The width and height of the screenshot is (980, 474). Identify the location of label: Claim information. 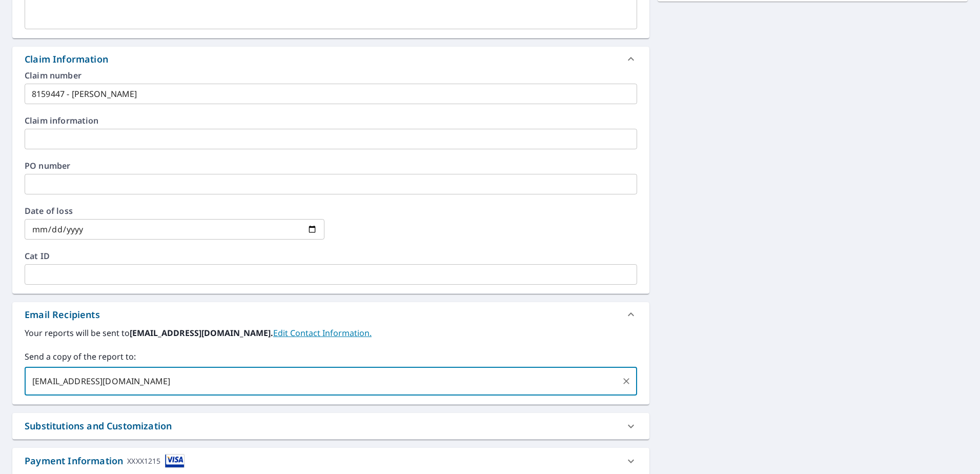
(331, 120).